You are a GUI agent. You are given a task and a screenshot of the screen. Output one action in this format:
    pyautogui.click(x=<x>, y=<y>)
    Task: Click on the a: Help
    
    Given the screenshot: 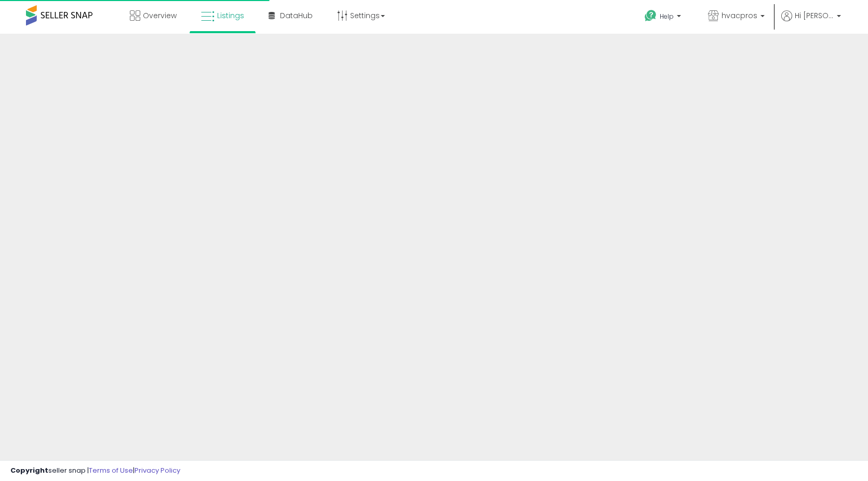 What is the action you would take?
    pyautogui.click(x=664, y=18)
    